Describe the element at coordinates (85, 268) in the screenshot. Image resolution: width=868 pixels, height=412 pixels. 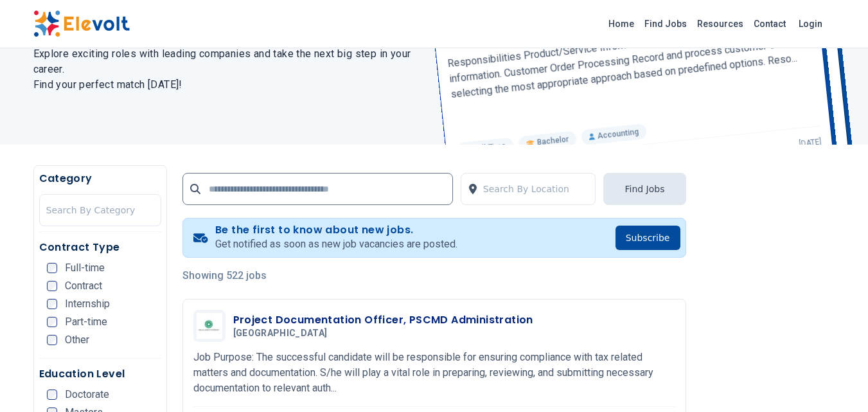
I see `span: Full-time` at that location.